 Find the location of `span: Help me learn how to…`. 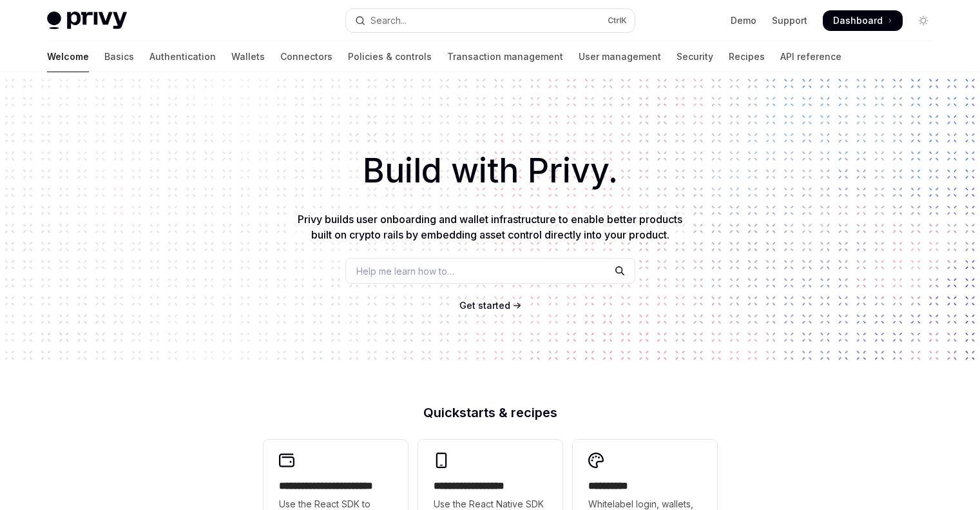

span: Help me learn how to… is located at coordinates (406, 271).